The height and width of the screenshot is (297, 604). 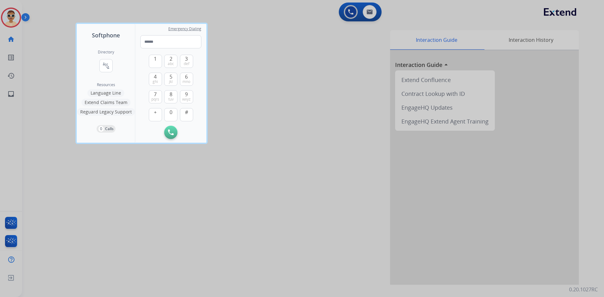 I want to click on span: 0, so click(x=171, y=112).